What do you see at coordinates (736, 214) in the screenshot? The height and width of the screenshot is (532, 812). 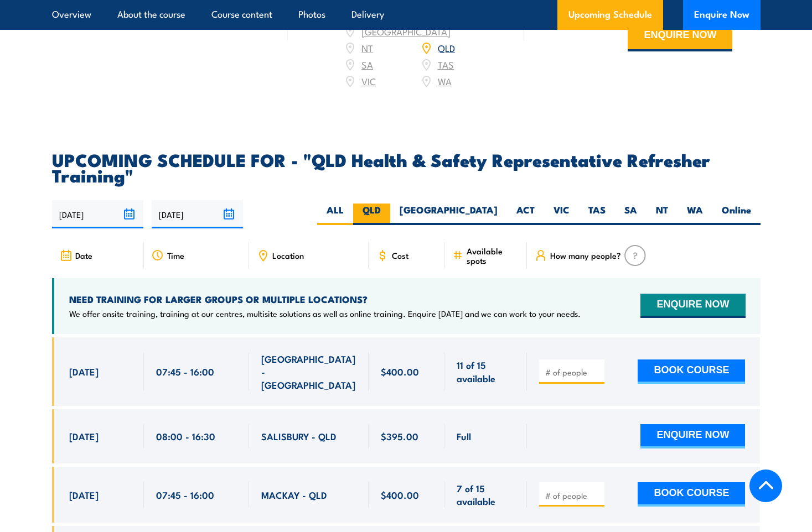 I see `label: Online` at bounding box center [736, 214].